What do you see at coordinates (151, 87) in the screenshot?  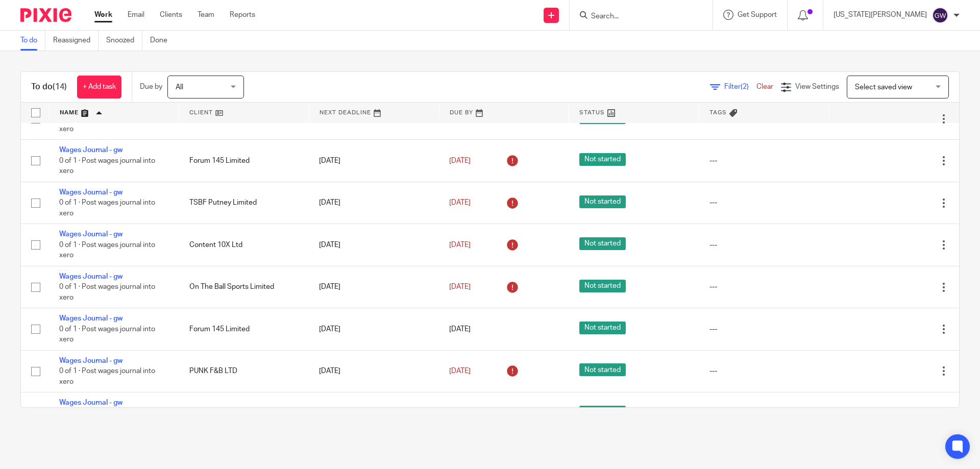 I see `p: Due by` at bounding box center [151, 87].